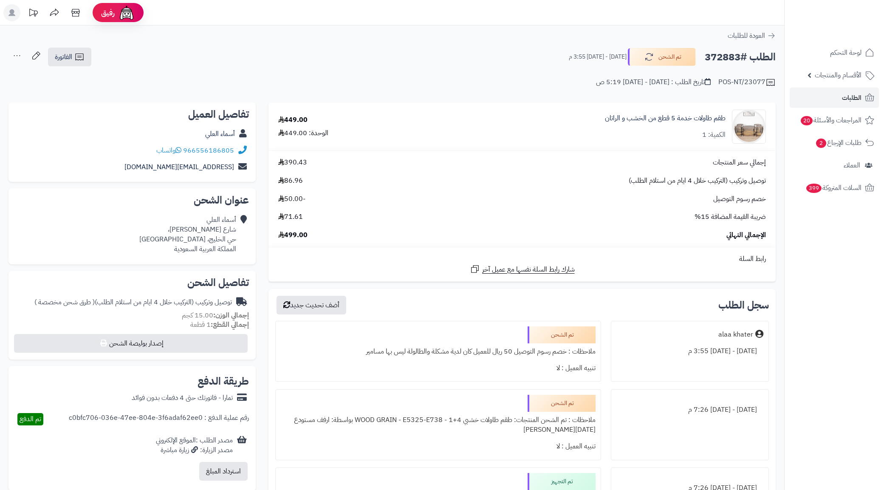 The image size is (884, 490). What do you see at coordinates (851, 31) in the screenshot?
I see `img: logo-2.png` at bounding box center [851, 31].